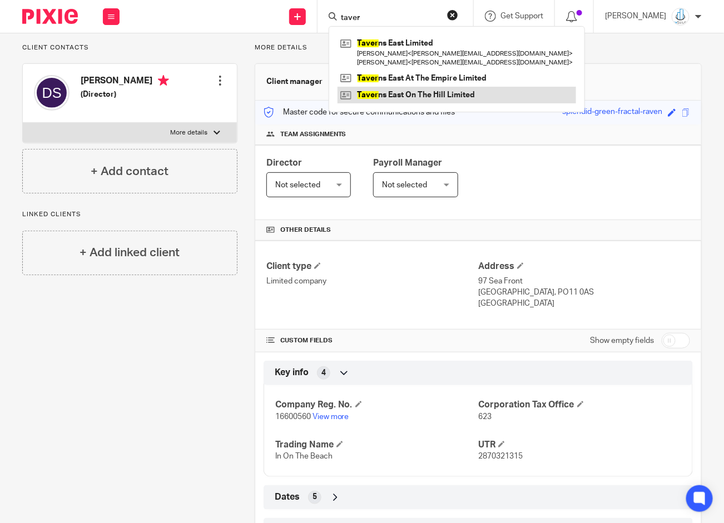 The image size is (724, 523). Describe the element at coordinates (681, 17) in the screenshot. I see `img: Logo_PNG.png` at that location.